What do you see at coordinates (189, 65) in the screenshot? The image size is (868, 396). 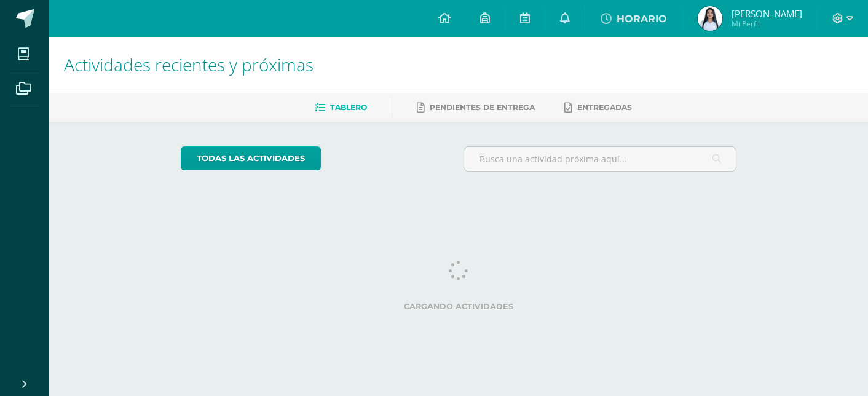 I see `span: Actividades recientes y próximas` at bounding box center [189, 65].